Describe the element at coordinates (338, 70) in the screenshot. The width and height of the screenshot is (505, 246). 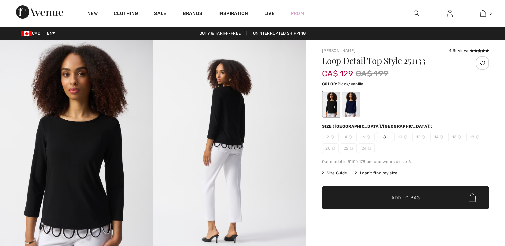
I see `span: CA$ 129` at that location.